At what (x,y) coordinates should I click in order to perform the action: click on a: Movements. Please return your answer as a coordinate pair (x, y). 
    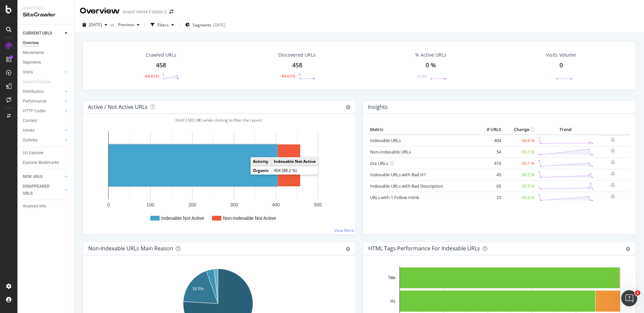
    Looking at the image, I should click on (46, 52).